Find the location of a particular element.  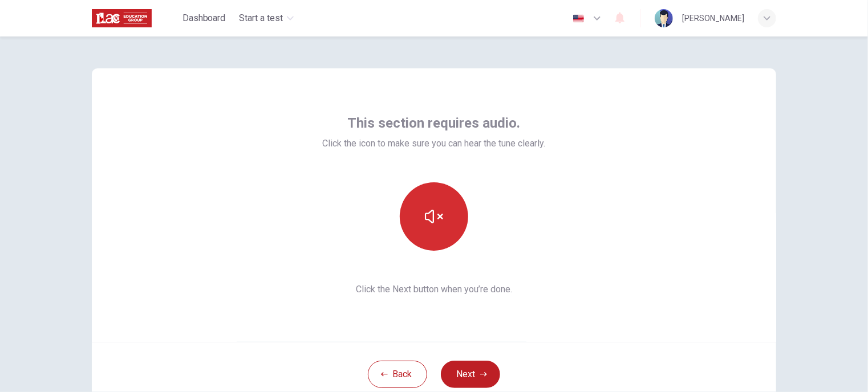

span: Click the icon to make sure you can hear the tune clearly. is located at coordinates (434, 144).